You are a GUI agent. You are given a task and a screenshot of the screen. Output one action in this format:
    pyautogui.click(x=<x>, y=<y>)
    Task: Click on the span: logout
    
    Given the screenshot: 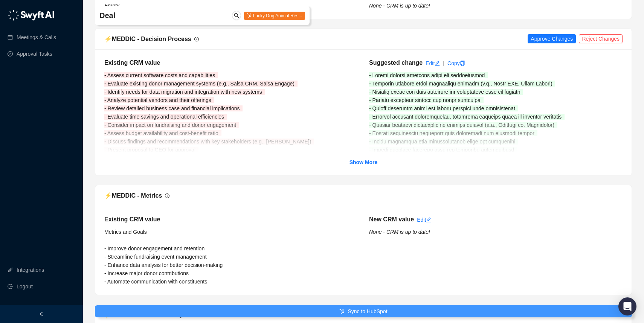 What is the action you would take?
    pyautogui.click(x=10, y=287)
    